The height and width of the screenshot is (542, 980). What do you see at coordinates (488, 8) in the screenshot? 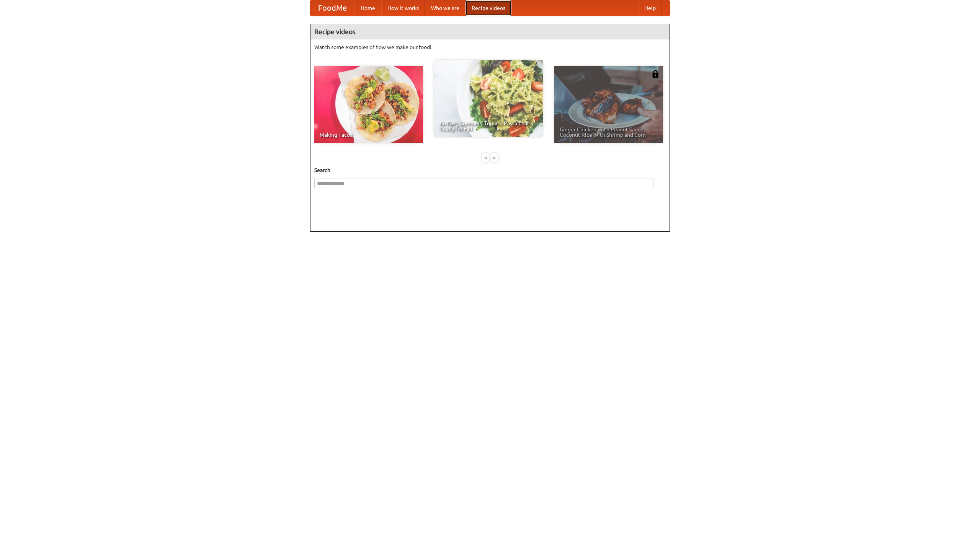
I see `a: Recipe videos` at bounding box center [488, 8].